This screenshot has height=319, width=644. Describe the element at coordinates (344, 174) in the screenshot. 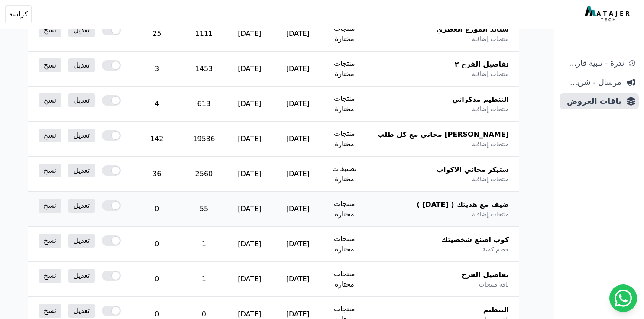

I see `td: تصنيفات مختارة` at that location.